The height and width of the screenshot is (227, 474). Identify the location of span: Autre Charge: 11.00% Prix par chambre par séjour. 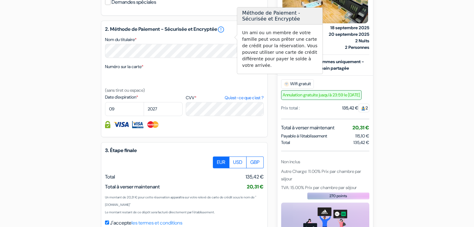
(321, 175).